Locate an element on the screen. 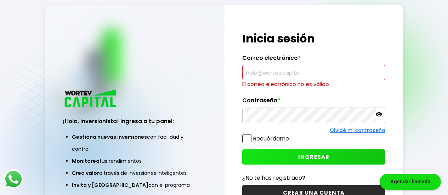 The height and width of the screenshot is (195, 448). p: ¿No te has registrado? is located at coordinates (314, 178).